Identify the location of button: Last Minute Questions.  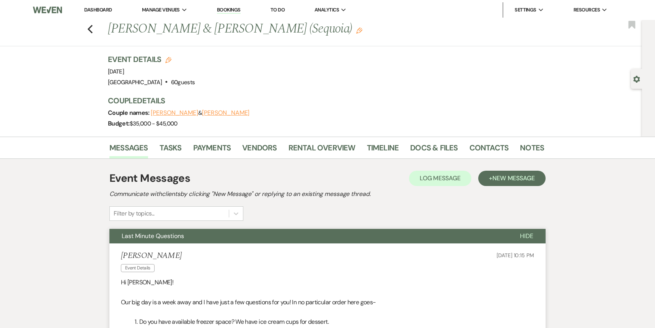
(308, 236).